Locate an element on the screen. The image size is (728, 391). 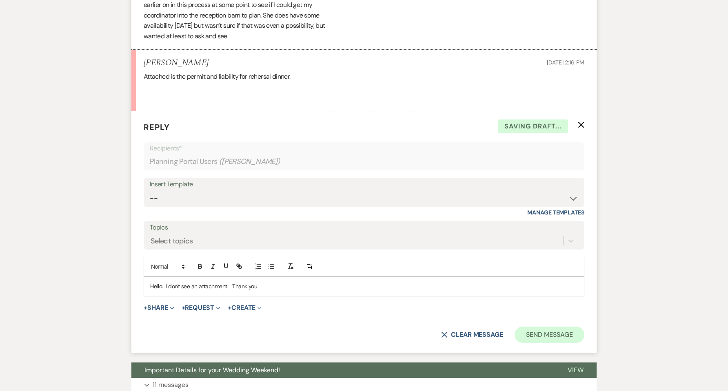
span: Important Details for your Wedding Weekend! is located at coordinates (212, 370).